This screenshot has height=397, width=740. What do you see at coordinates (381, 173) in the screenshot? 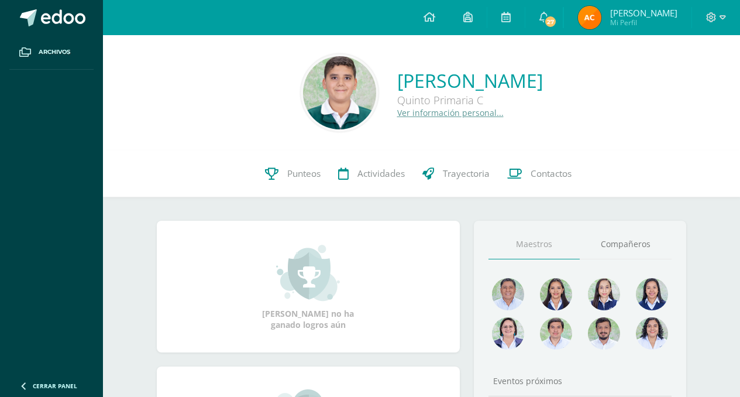
I see `span: Actividades` at bounding box center [381, 173].